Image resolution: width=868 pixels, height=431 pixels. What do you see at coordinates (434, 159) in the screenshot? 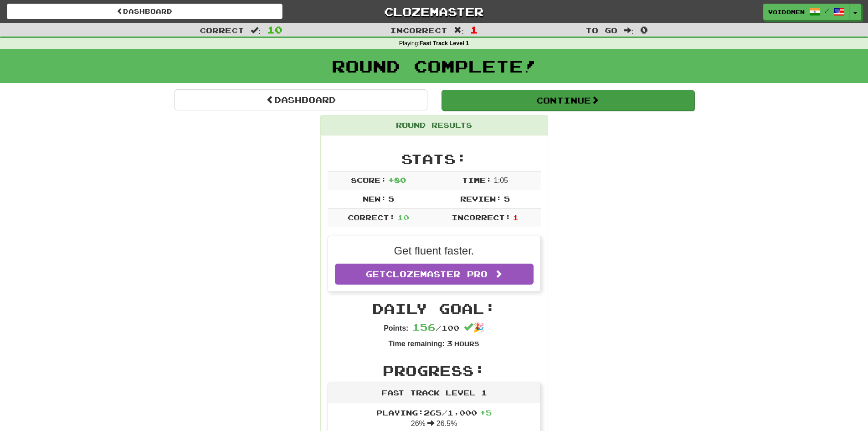
I see `h2: Stats:` at bounding box center [434, 159].